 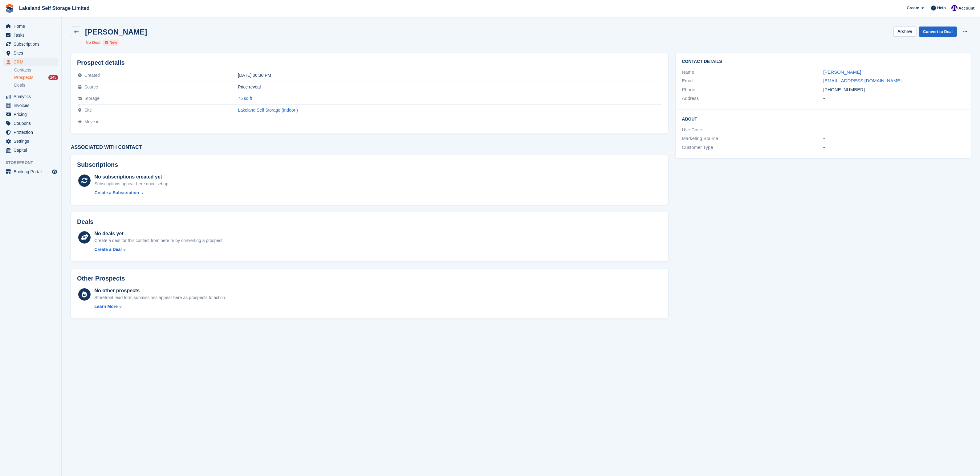 What do you see at coordinates (159, 249) in the screenshot?
I see `a: Create a Deal` at bounding box center [159, 249].